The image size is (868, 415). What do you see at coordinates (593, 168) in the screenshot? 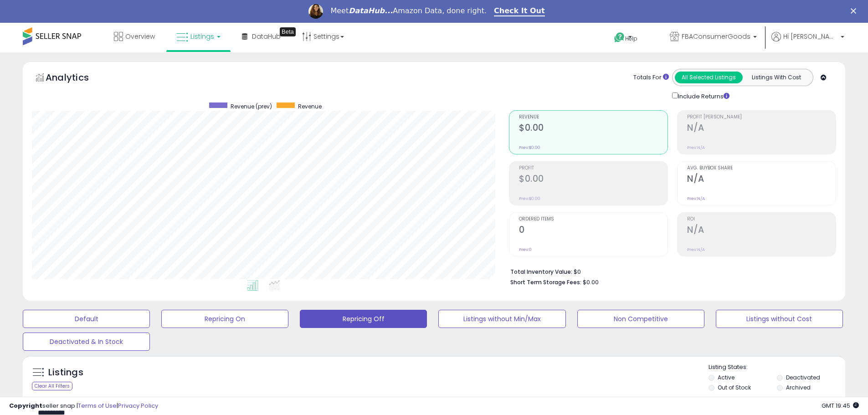
I see `span: Profit` at bounding box center [593, 168].